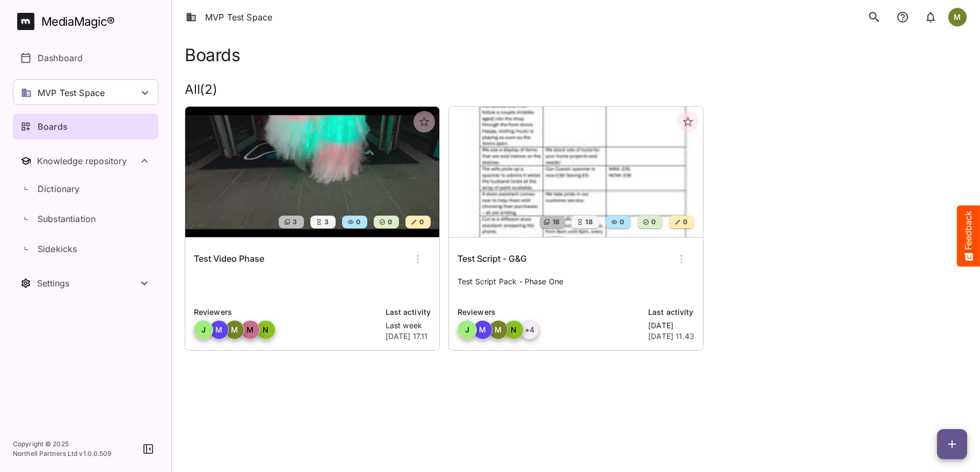  I want to click on button: Toggle Knowledge repository, so click(86, 161).